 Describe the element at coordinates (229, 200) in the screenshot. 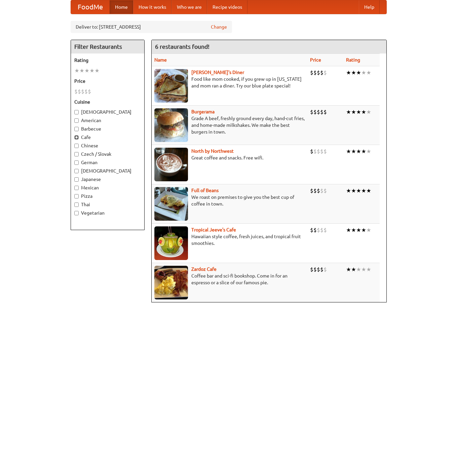

I see `p: We roast on premises to give you the best cup of coffee in town.` at that location.